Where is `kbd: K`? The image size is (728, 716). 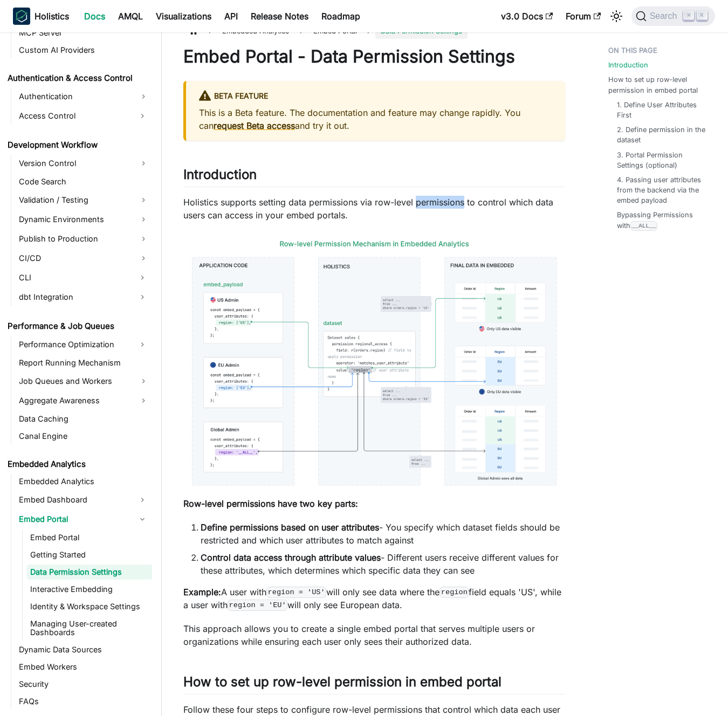
kbd: K is located at coordinates (702, 16).